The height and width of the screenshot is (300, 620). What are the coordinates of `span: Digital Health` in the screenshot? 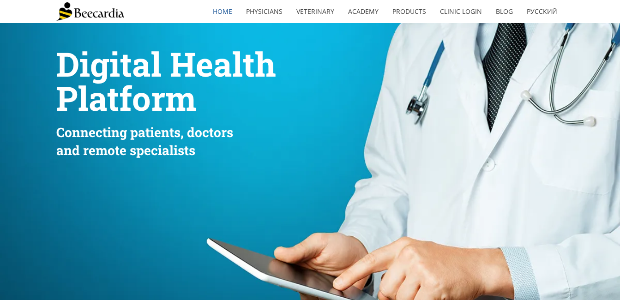 It's located at (166, 64).